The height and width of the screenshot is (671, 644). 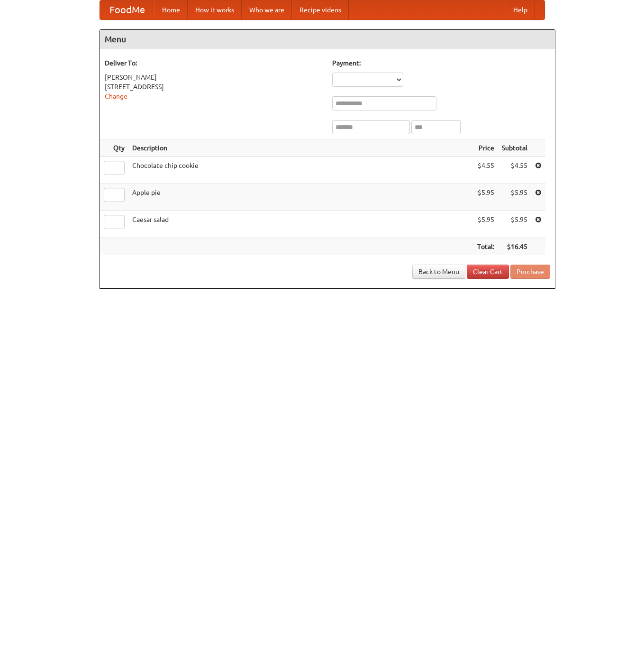 What do you see at coordinates (486, 246) in the screenshot?
I see `th: Total:` at bounding box center [486, 246].